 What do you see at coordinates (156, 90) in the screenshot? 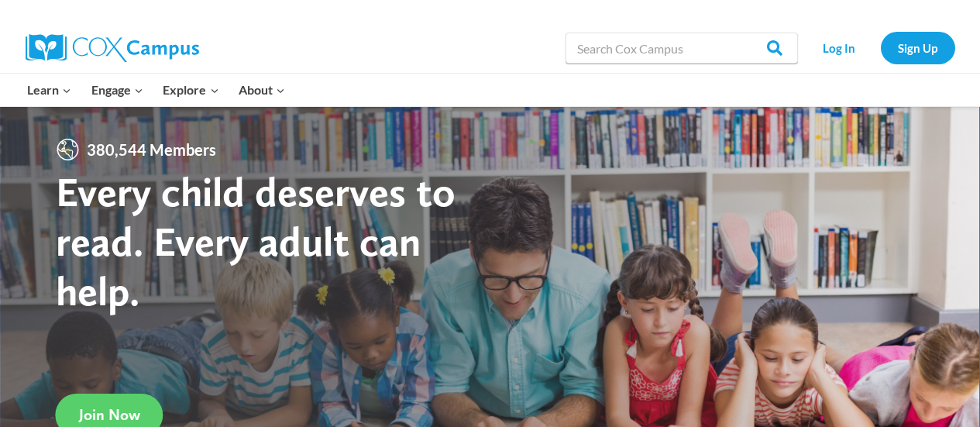
I see `nav: Primary Navigation` at bounding box center [156, 90].